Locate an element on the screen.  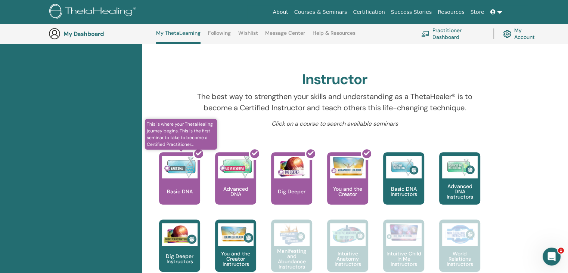
p: Manifesting and Abundance Instructors is located at coordinates (292, 258).